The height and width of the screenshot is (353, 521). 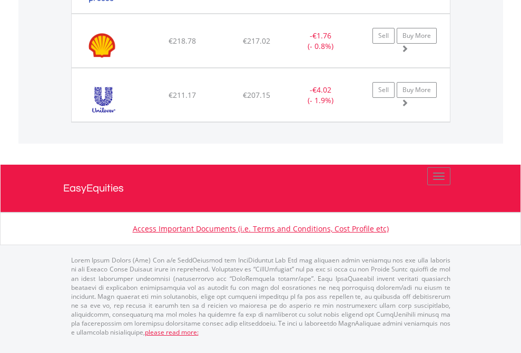 I want to click on div: - (- 0.8%), so click(x=320, y=41).